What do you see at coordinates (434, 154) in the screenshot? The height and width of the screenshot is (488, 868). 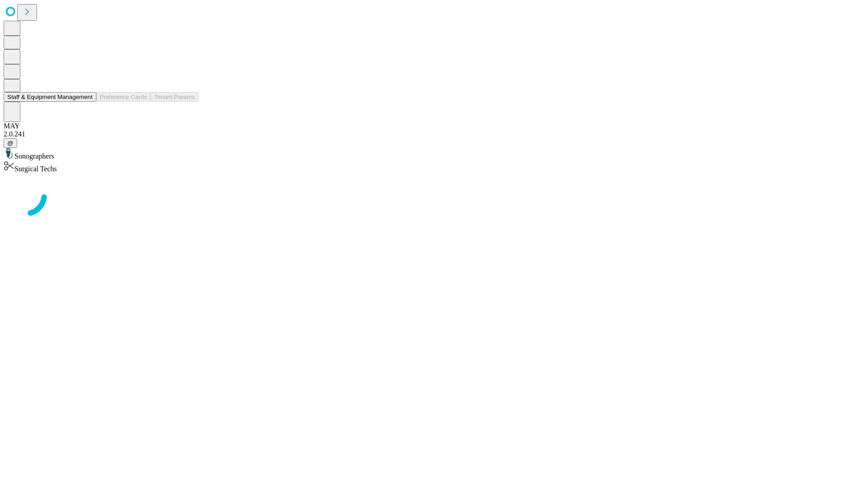 I see `div: Sonographers` at bounding box center [434, 154].